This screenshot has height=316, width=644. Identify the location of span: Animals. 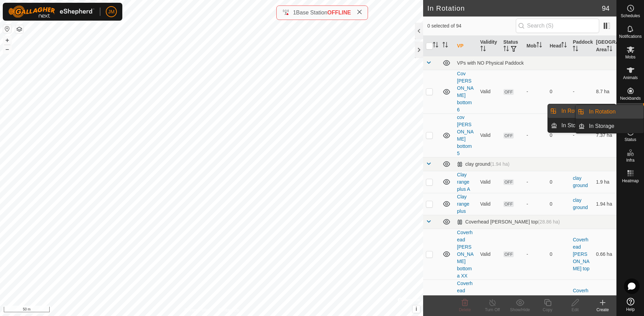
(630, 78).